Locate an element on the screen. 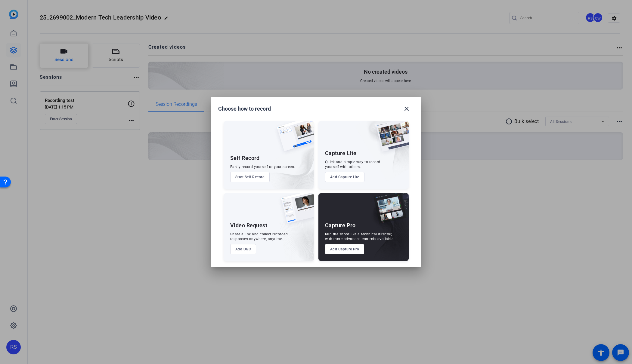 The image size is (632, 364). button: Add Capture Lite is located at coordinates (345, 177).